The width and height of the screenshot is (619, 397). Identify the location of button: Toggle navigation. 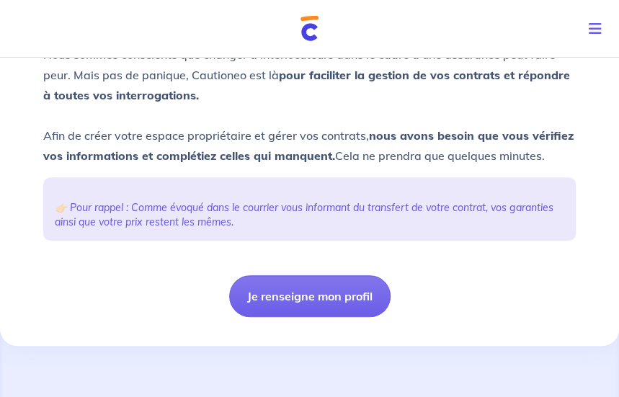
(598, 29).